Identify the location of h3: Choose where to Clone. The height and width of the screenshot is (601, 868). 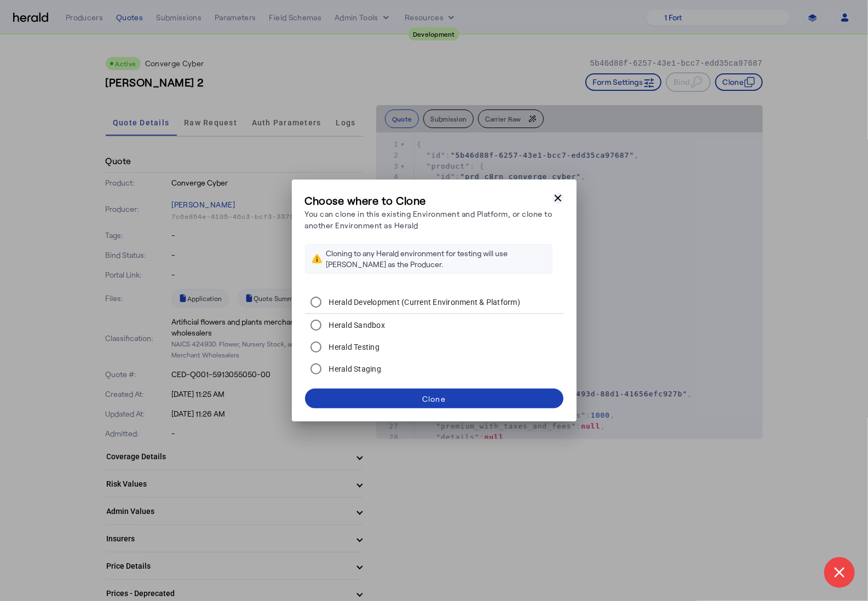
(429, 201).